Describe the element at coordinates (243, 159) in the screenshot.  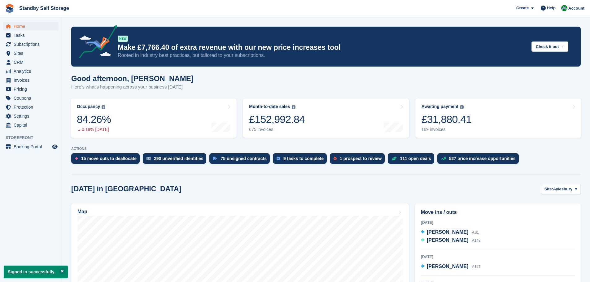
I see `div: 75 unsigned contracts` at that location.